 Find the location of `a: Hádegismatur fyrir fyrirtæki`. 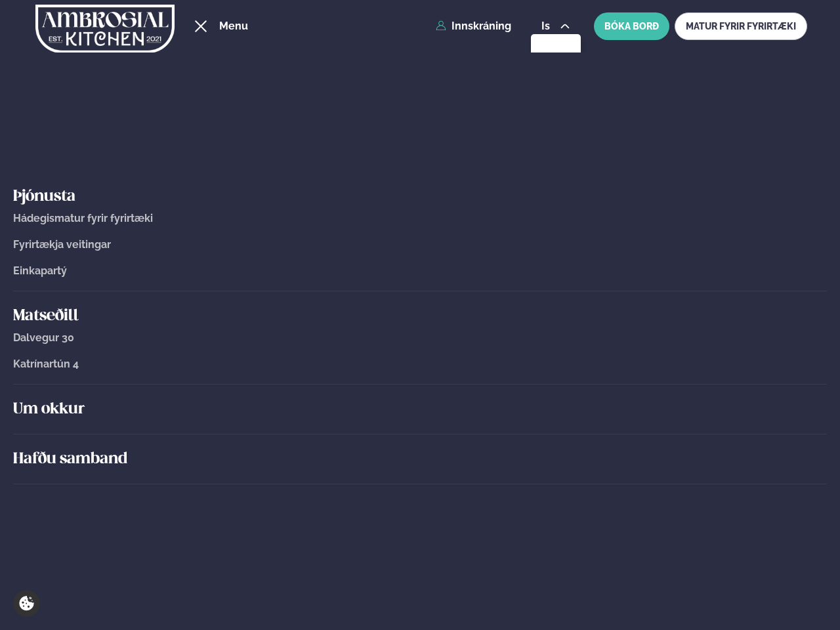

a: Hádegismatur fyrir fyrirtæki is located at coordinates (420, 219).